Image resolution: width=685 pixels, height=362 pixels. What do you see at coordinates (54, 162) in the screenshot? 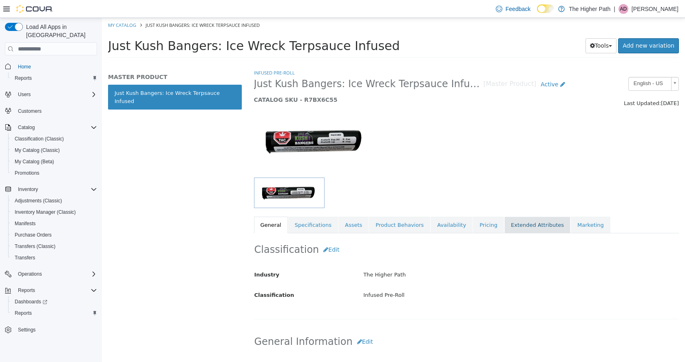
I see `button: My Catalog (Beta)` at bounding box center [54, 162].